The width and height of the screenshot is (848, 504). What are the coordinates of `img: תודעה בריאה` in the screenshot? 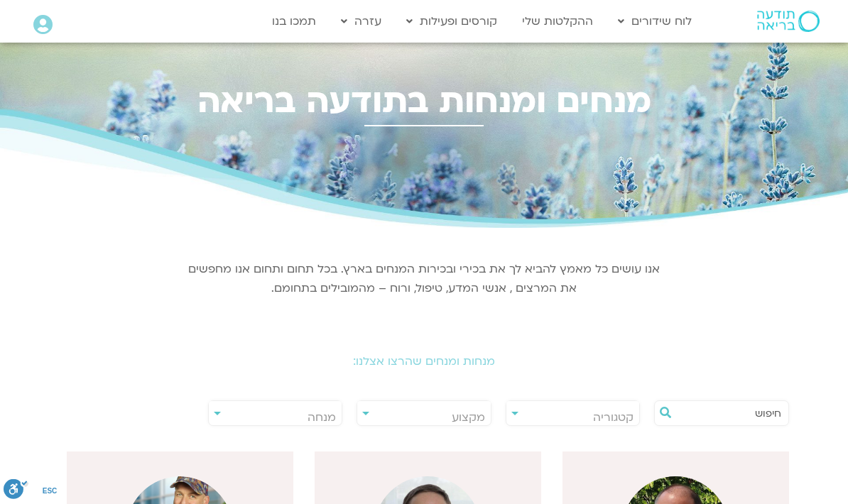 It's located at (788, 21).